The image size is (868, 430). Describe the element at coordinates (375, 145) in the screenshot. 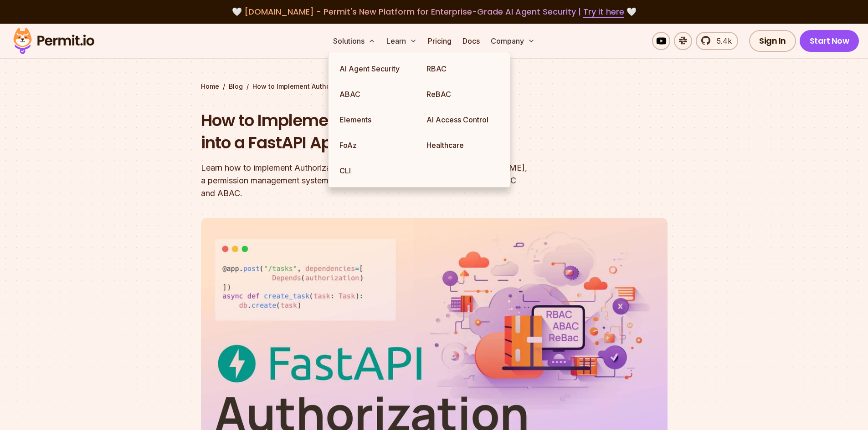

I see `a: FoAz` at that location.